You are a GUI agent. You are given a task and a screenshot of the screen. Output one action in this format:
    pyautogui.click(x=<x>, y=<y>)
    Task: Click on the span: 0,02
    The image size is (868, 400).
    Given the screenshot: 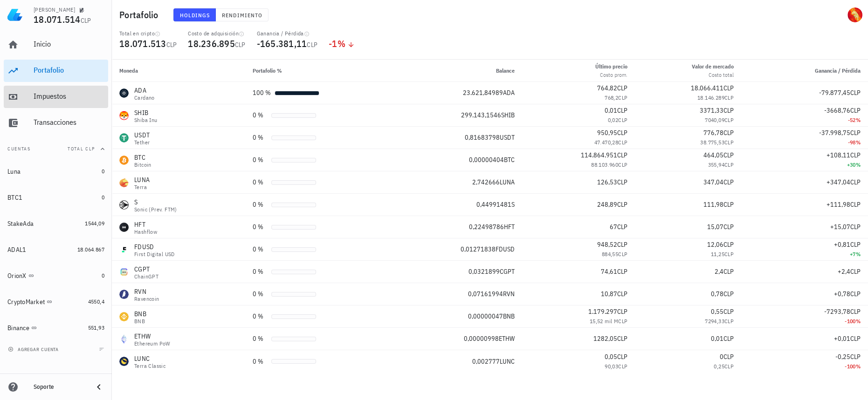 What is the action you would take?
    pyautogui.click(x=612, y=120)
    